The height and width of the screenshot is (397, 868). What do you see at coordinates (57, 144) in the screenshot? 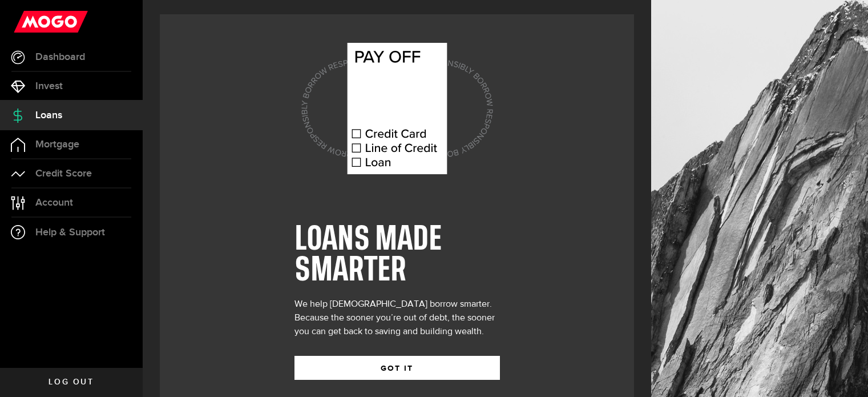
I see `span: Mortgage` at bounding box center [57, 144].